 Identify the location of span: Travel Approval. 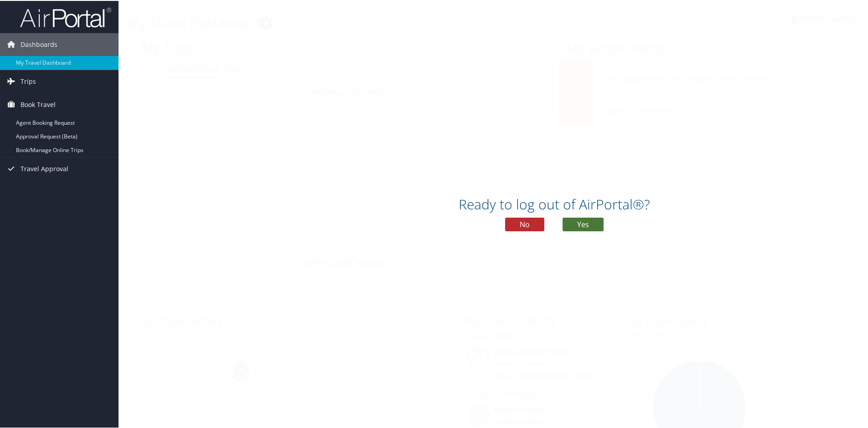
(44, 168).